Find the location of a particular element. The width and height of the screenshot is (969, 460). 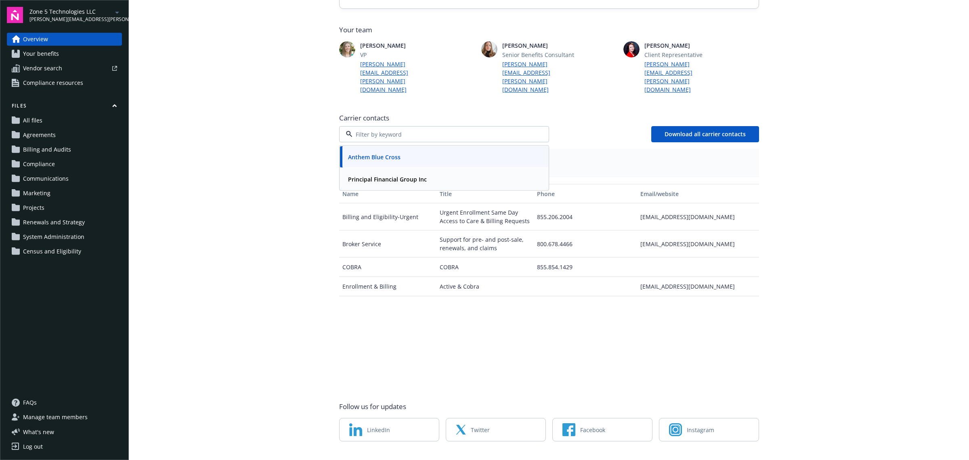

strong: Anthem Blue Cross is located at coordinates (374, 157).